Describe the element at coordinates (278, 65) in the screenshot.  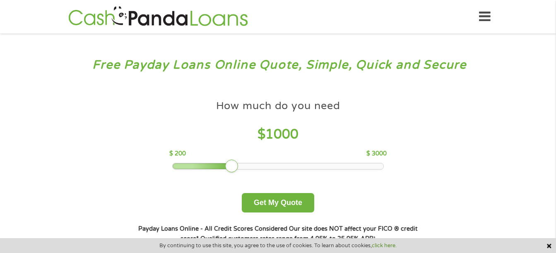
I see `h3: Free Payday Loans Online Quote, Simple, Quick and Secure` at that location.